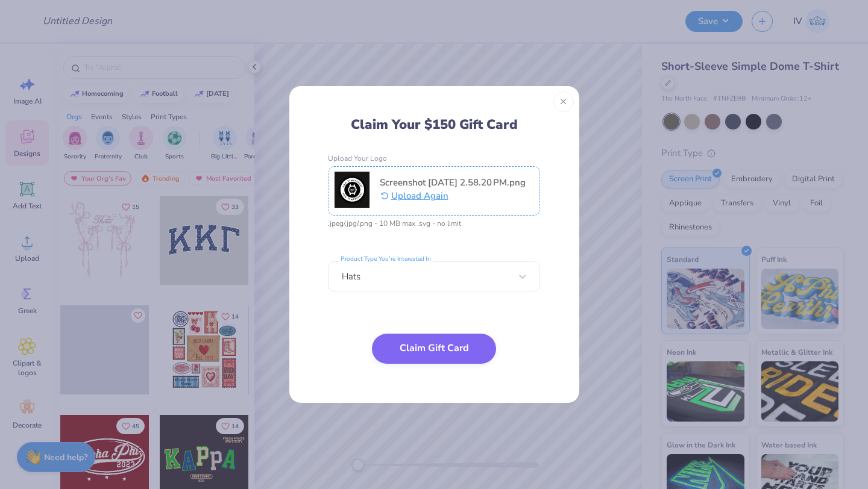  What do you see at coordinates (453, 182) in the screenshot?
I see `span: Screenshot 2025-09-25 at 2.58.20 PM.png` at bounding box center [453, 182].